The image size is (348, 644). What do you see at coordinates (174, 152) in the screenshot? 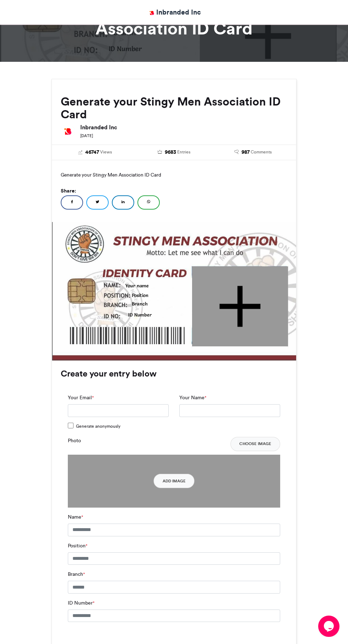
I see `a: 9683 Entries` at bounding box center [174, 152].